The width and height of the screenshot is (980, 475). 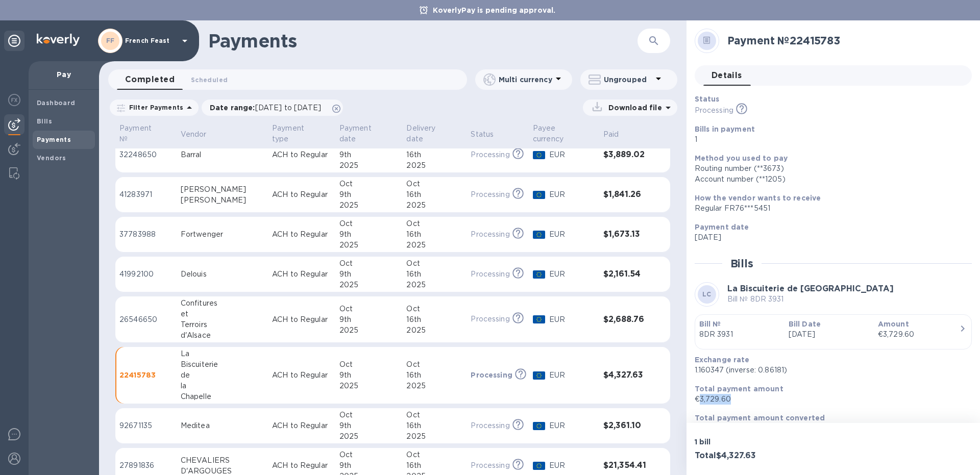 What do you see at coordinates (222, 154) in the screenshot?
I see `div: Barral` at bounding box center [222, 154].